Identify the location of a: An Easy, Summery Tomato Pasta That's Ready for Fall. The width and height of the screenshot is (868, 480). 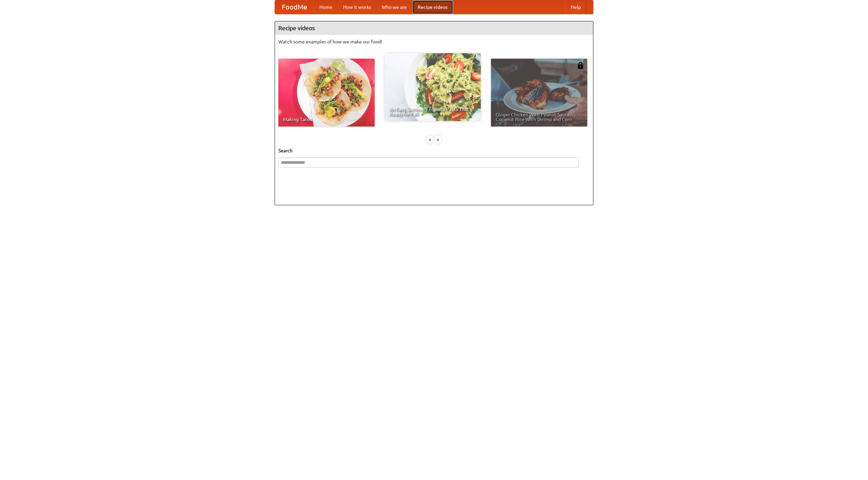
(432, 88).